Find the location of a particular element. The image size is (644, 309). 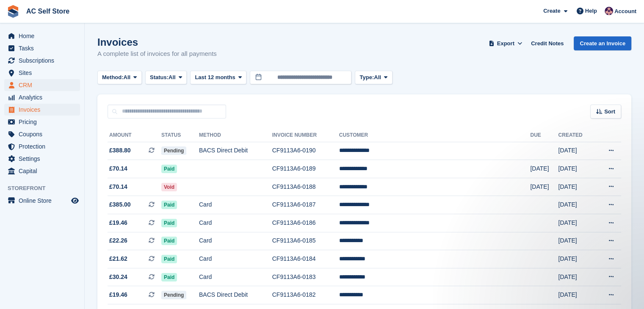

span: CRM is located at coordinates (44, 85).